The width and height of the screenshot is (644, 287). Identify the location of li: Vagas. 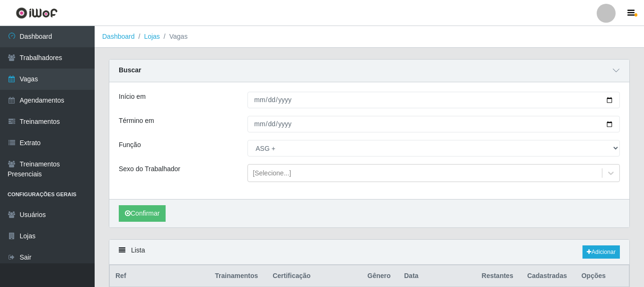
(173, 36).